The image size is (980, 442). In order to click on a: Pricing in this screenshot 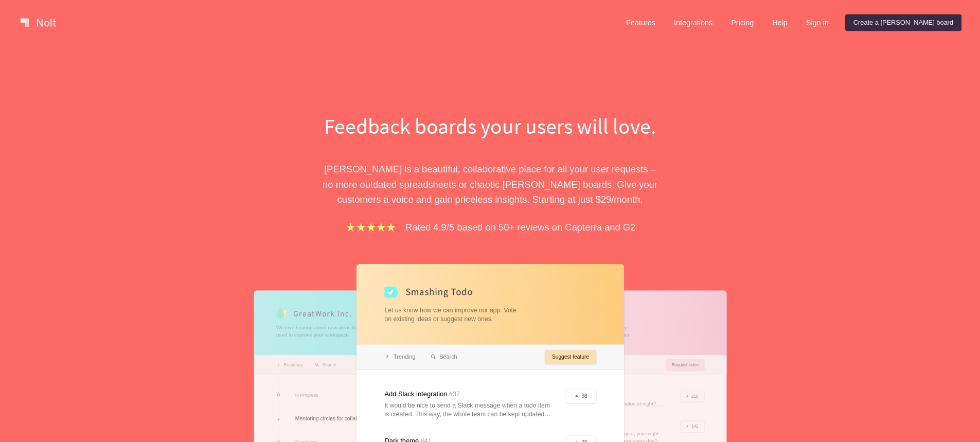, I will do `click(742, 23)`.